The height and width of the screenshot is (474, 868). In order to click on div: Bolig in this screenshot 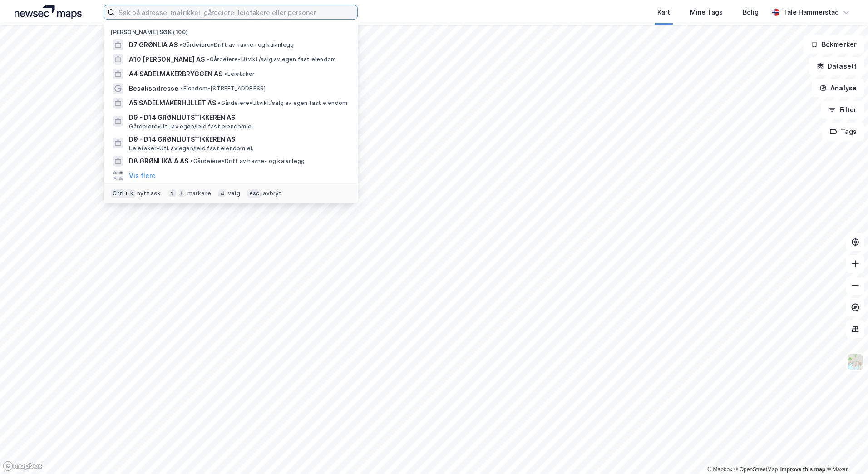, I will do `click(750, 13)`.